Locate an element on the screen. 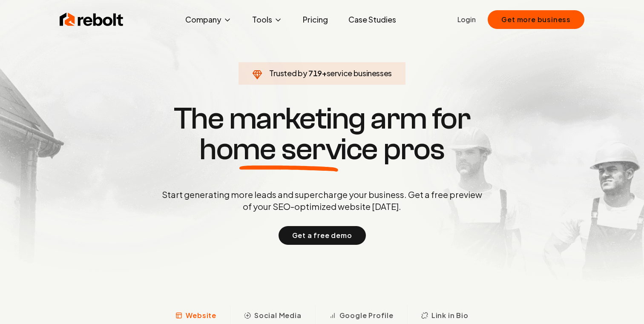 Image resolution: width=644 pixels, height=324 pixels. a: Pricing is located at coordinates (315, 19).